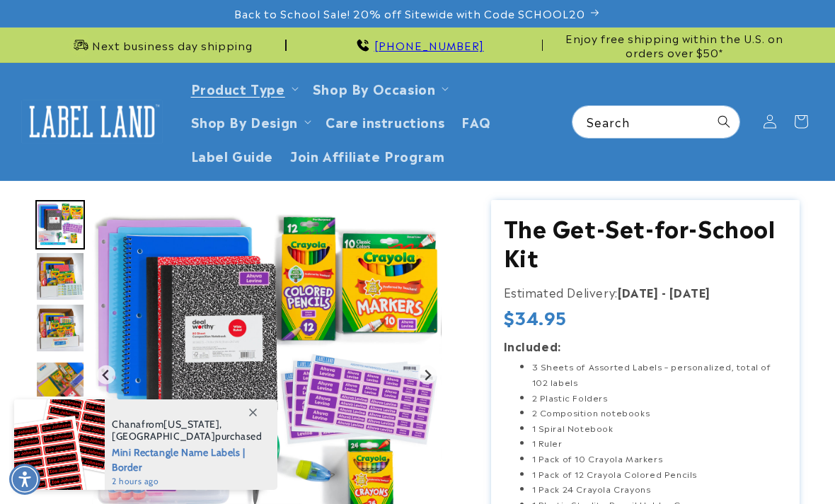 Image resolution: width=835 pixels, height=504 pixels. What do you see at coordinates (659, 413) in the screenshot?
I see `li: 2 Composition notebooks` at bounding box center [659, 413].